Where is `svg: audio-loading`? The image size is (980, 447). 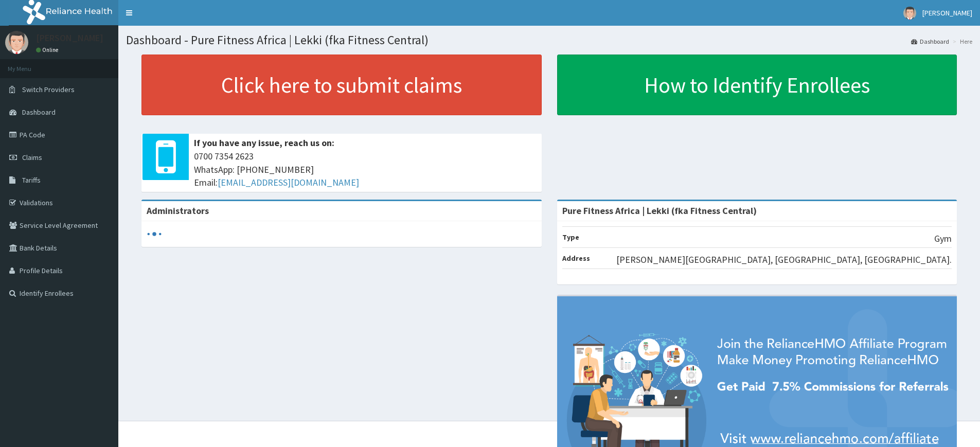 svg: audio-loading is located at coordinates (154, 234).